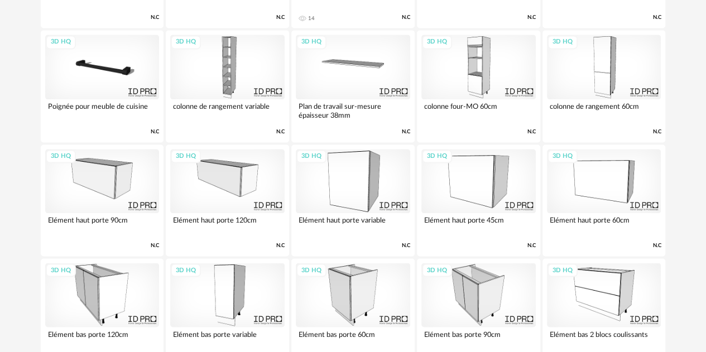 This screenshot has height=352, width=706. I want to click on a: 3D HQ Elément haut porte 45cm N.C, so click(478, 200).